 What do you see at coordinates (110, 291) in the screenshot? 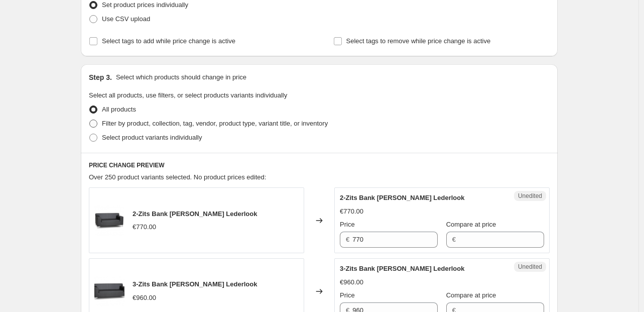
I see `img: Schermafbeelding-2017-08-07-om-15.16.25_25aea019-e4f2-414a-b1fb-6ce0444bd167_80x.png` at bounding box center [110, 291].